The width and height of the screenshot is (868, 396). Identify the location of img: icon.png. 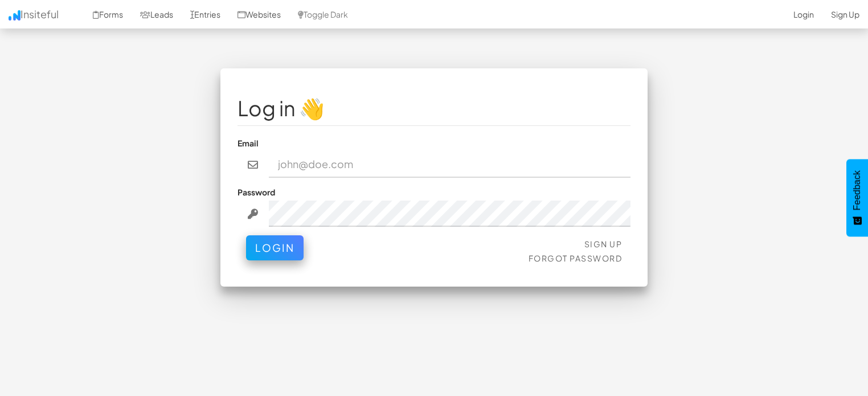
(14, 15).